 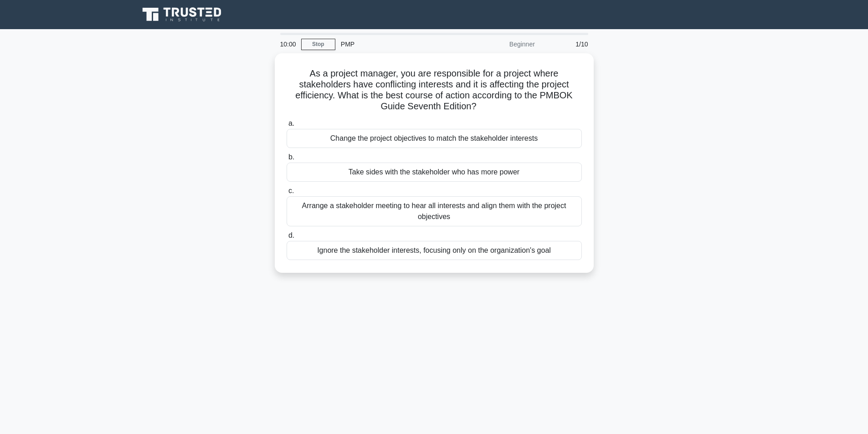 I want to click on span: b., so click(x=291, y=157).